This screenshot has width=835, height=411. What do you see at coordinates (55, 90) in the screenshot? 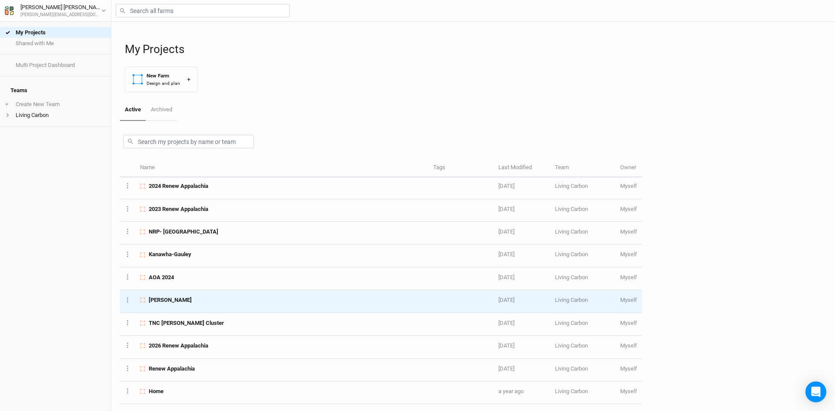
I see `h4: Teams` at bounding box center [55, 90].